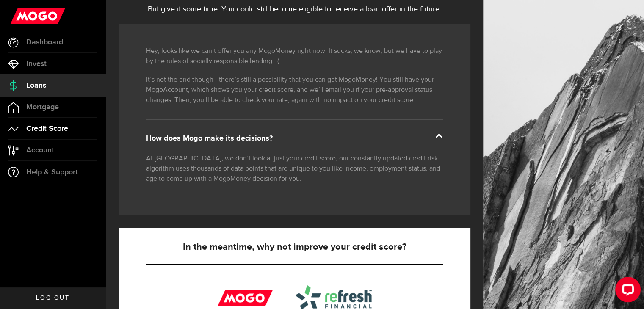 Image resolution: width=644 pixels, height=309 pixels. Describe the element at coordinates (294, 247) in the screenshot. I see `h5: In the meantime, why not improve your credit score?` at that location.